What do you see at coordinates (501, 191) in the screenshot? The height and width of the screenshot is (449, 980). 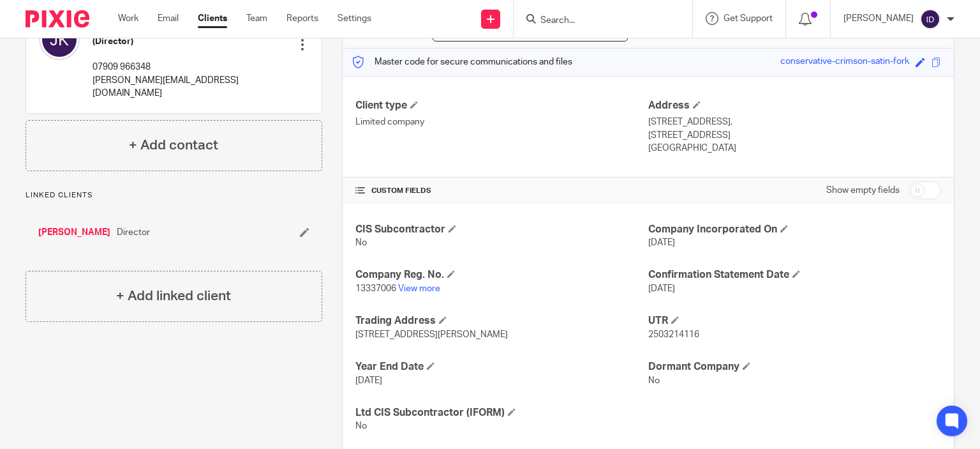 I see `h4: CUSTOM FIELDS` at bounding box center [501, 191].